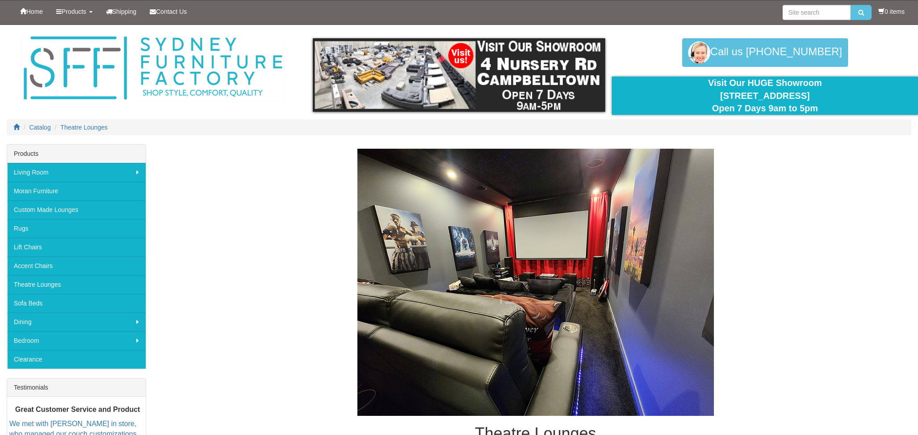 The height and width of the screenshot is (435, 918). Describe the element at coordinates (31, 12) in the screenshot. I see `a: Home` at that location.